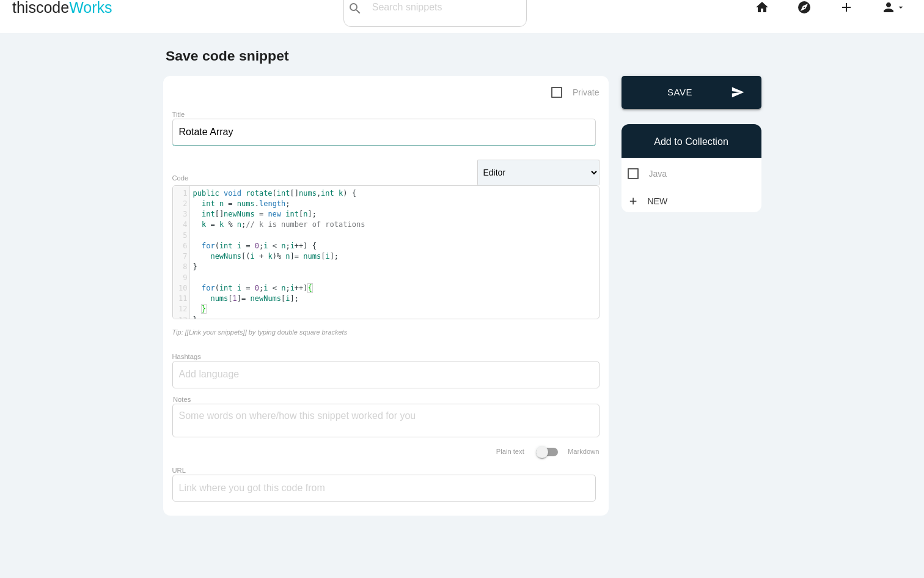  What do you see at coordinates (633, 201) in the screenshot?
I see `i: add` at bounding box center [633, 201].